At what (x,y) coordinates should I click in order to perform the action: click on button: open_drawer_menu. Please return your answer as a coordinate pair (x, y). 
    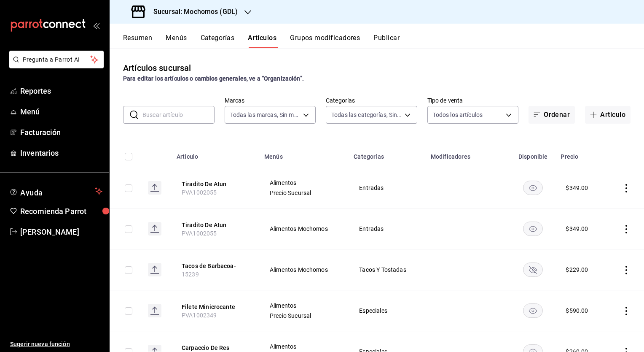
    Looking at the image, I should click on (96, 26).